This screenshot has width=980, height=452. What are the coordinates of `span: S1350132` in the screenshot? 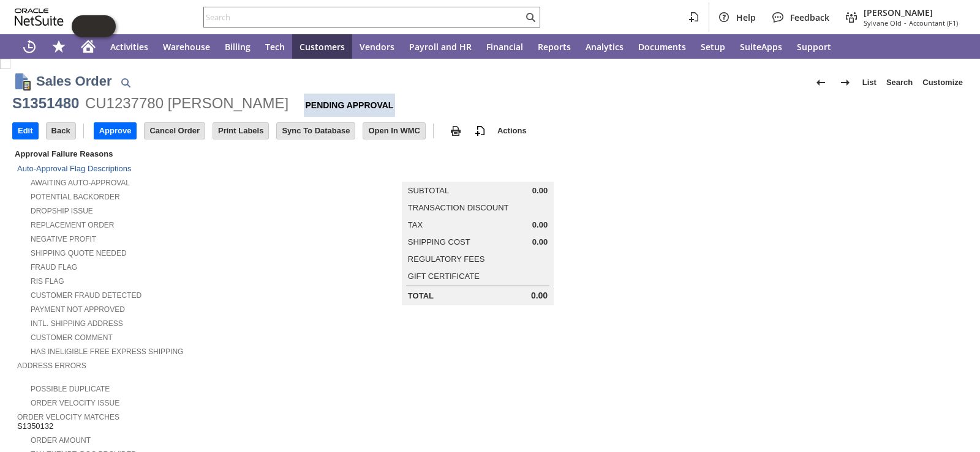 It's located at (35, 426).